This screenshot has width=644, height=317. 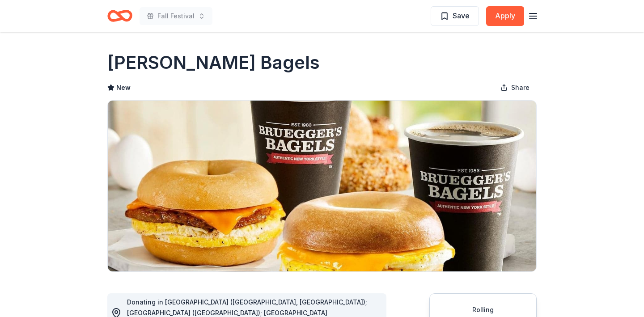 I want to click on a: Home, so click(x=120, y=16).